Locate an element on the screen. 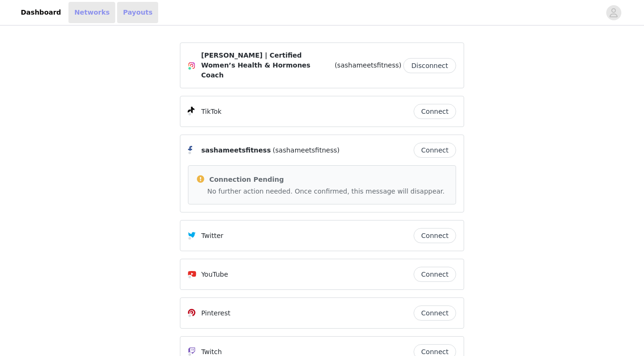 This screenshot has height=356, width=644. p: No further action needed. Once confirmed, this message will disappear. is located at coordinates (328, 192).